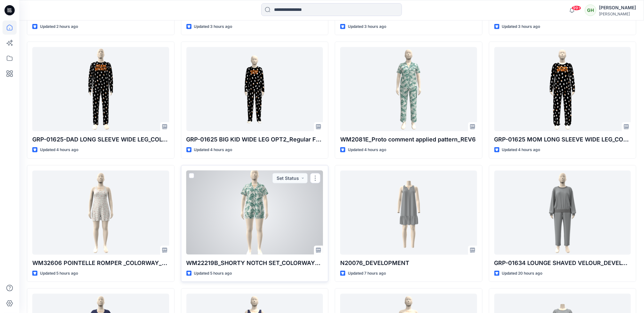  I want to click on a: N20076_DEVELOPMENT, so click(409, 212).